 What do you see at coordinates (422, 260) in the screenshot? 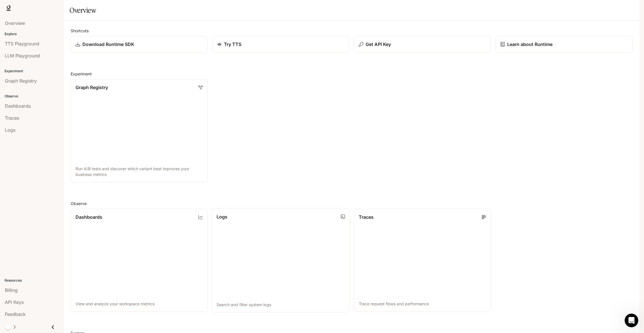
I see `a: TracesTrace request flows and performance` at bounding box center [422, 260].